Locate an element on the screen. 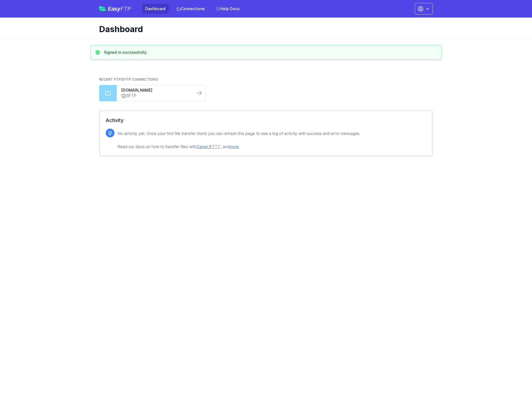 The image size is (532, 413). a: Zapier is located at coordinates (203, 147).